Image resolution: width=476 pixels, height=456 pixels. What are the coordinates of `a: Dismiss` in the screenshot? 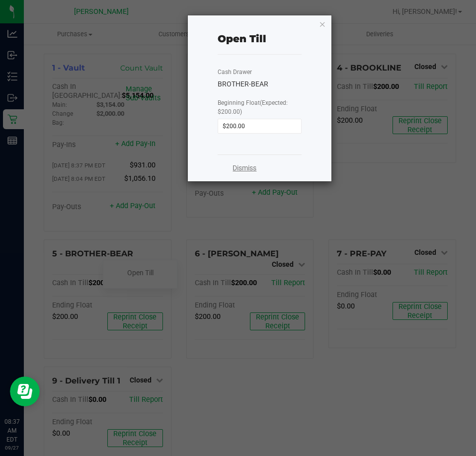 It's located at (244, 168).